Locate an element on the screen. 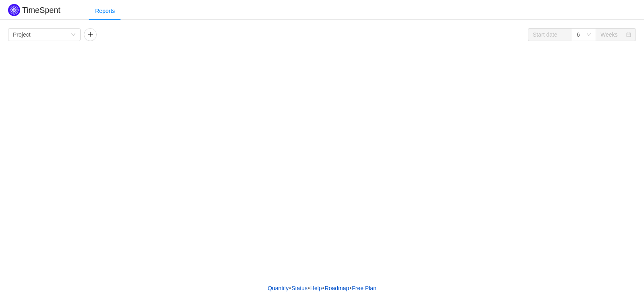 This screenshot has width=644, height=299. h2: TimeSpent is located at coordinates (41, 10).